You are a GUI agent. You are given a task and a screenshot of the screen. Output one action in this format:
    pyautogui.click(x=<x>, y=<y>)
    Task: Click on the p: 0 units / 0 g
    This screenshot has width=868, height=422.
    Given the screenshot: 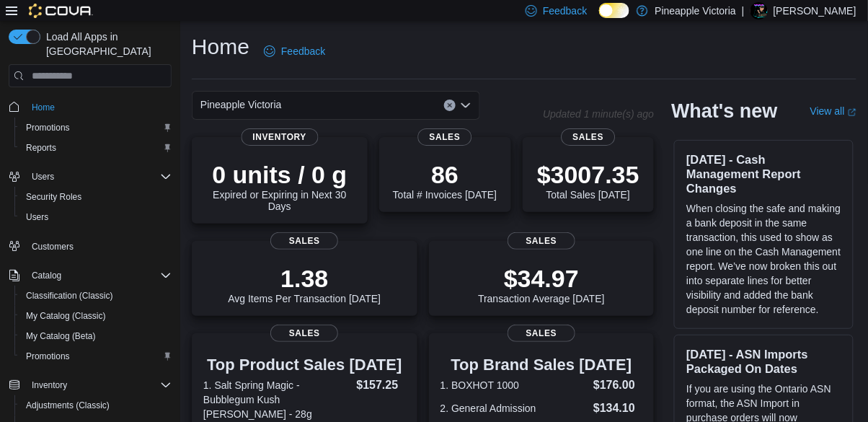 What is the action you would take?
    pyautogui.click(x=280, y=175)
    